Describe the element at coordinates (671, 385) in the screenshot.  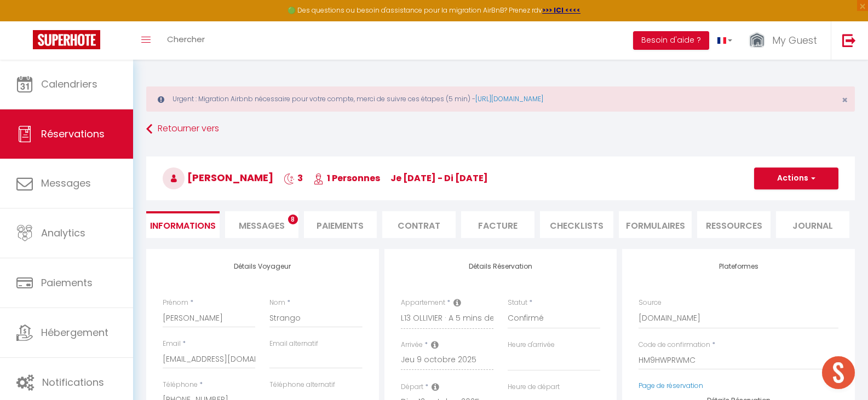
I see `a: Page de réservation` at that location.